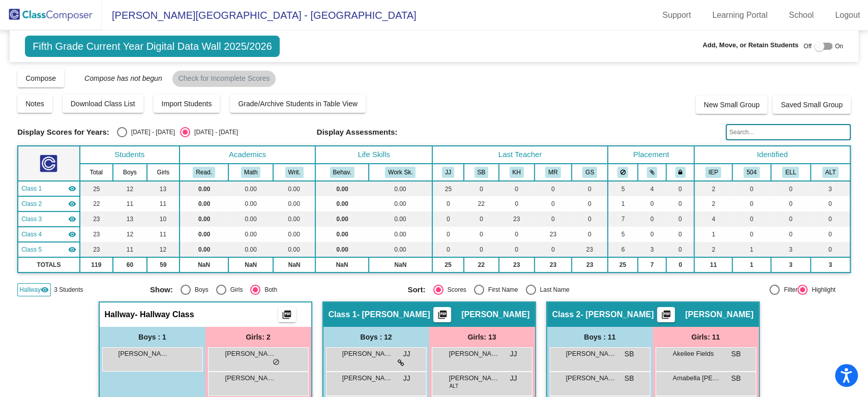 This screenshot has width=868, height=397. I want to click on button: Compose, so click(41, 78).